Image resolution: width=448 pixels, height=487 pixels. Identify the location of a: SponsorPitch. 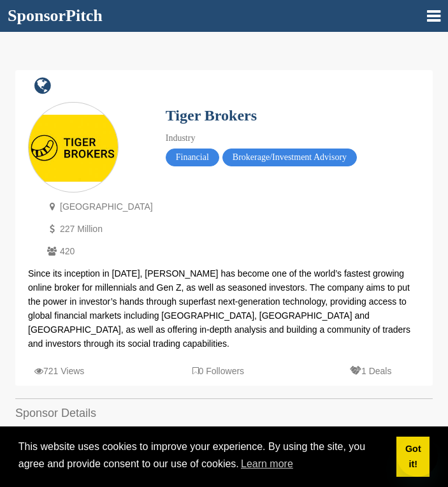
(55, 16).